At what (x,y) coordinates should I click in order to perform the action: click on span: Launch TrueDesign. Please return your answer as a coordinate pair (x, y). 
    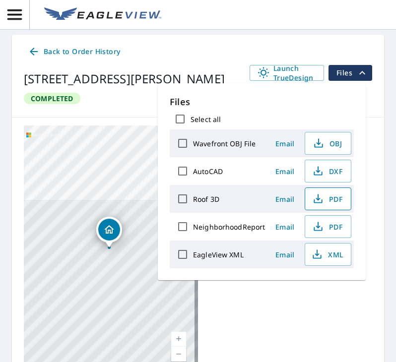
    Looking at the image, I should click on (287, 73).